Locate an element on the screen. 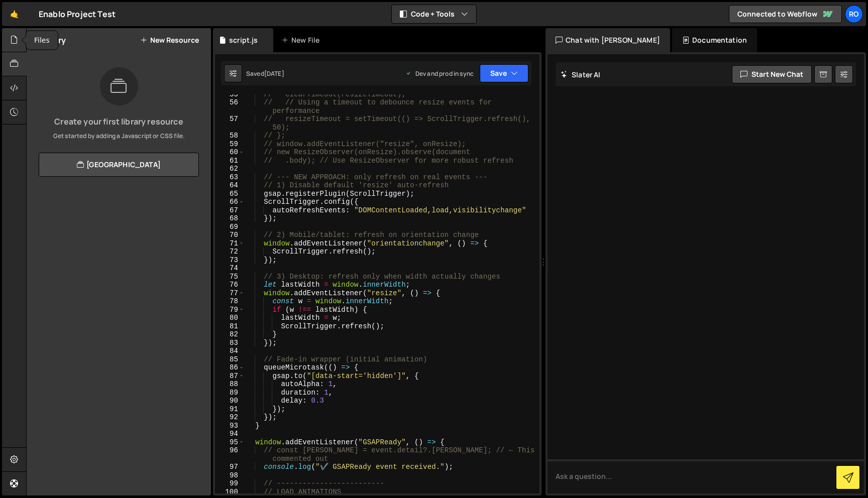 The height and width of the screenshot is (498, 868). div: Enablo Project Test is located at coordinates (77, 14).